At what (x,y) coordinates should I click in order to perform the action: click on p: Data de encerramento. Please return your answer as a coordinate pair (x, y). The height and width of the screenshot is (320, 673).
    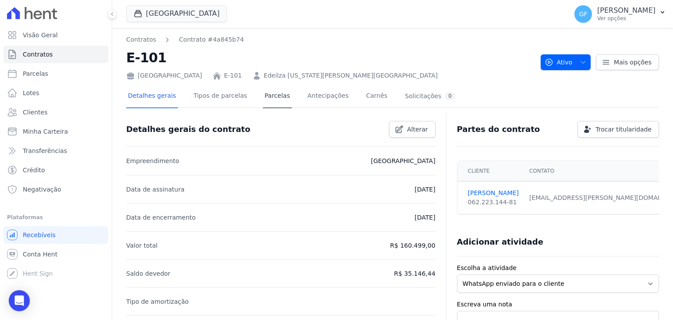
    Looking at the image, I should click on (161, 217).